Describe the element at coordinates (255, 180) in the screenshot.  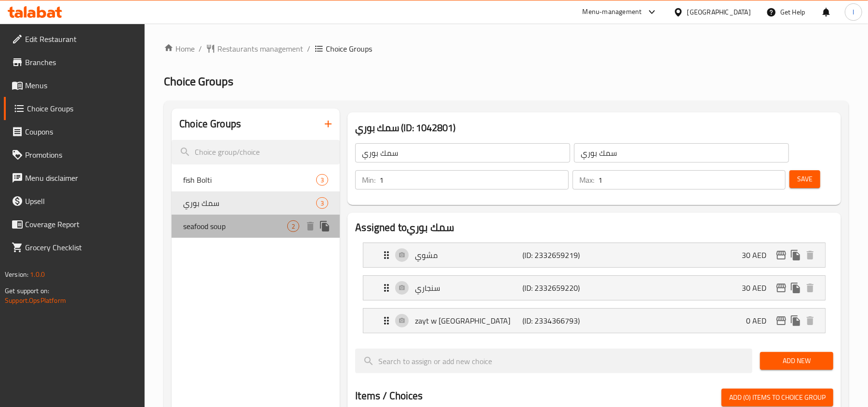
I see `div: fish Bolti3` at that location.